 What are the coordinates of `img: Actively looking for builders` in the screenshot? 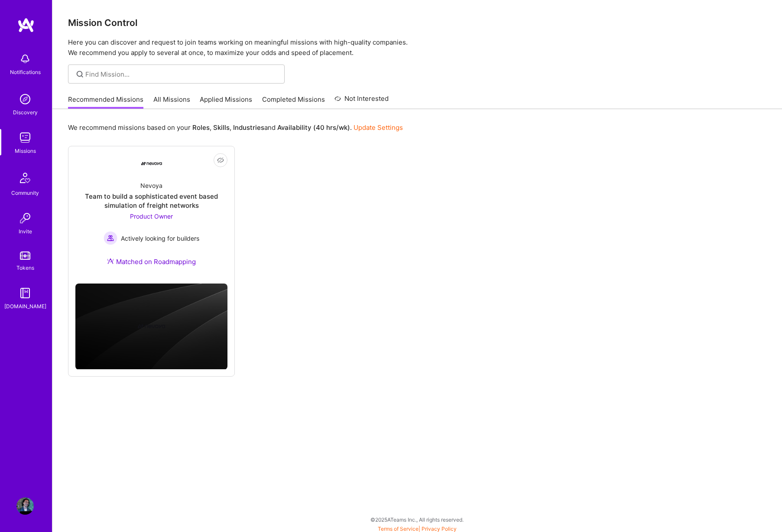 It's located at (110, 238).